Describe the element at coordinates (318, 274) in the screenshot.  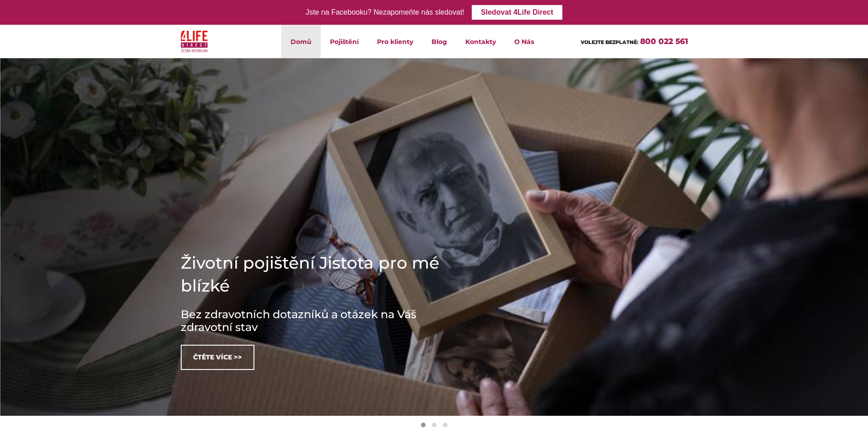
I see `h1: Životní pojištění Jistota pro mé blízké` at that location.